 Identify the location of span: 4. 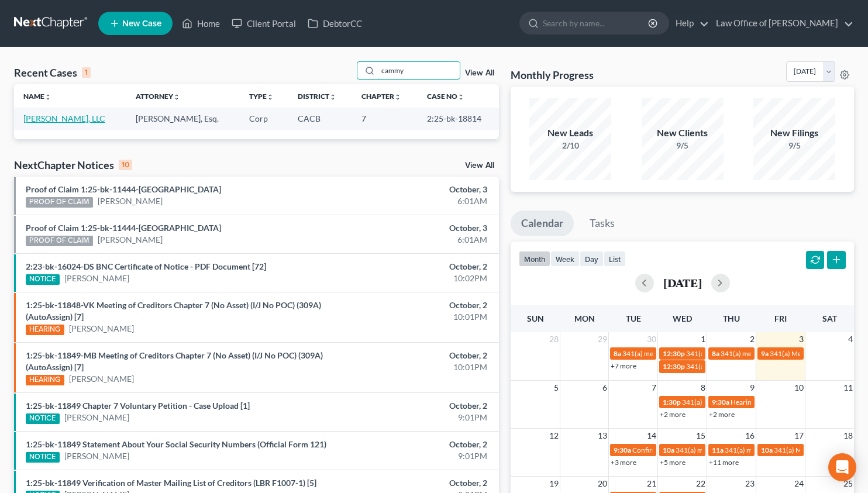
(851, 339).